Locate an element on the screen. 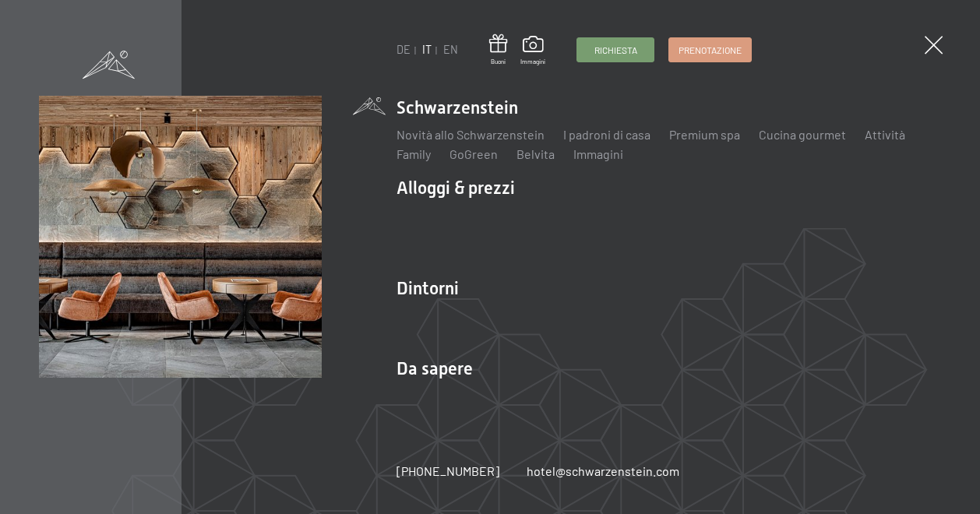  a: Buoni is located at coordinates (498, 50).